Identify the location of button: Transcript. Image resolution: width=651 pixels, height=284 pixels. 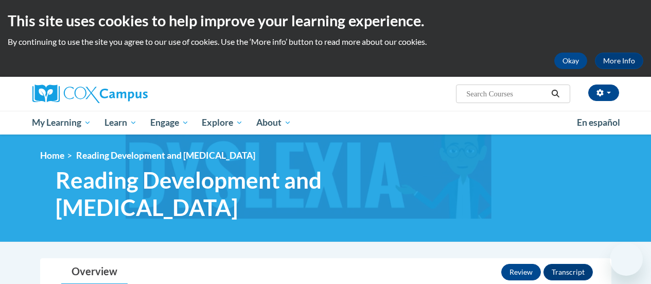
(568, 272).